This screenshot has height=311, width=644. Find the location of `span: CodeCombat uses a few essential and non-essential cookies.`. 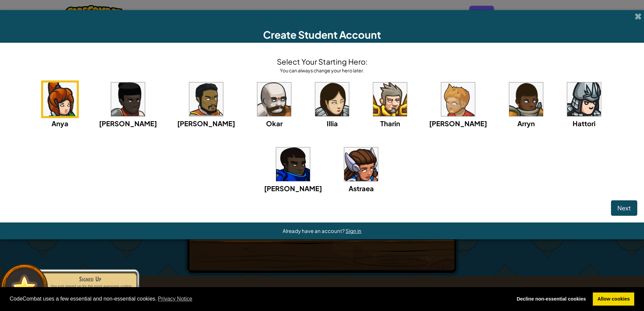

span: CodeCombat uses a few essential and non-essential cookies. is located at coordinates (259, 299).